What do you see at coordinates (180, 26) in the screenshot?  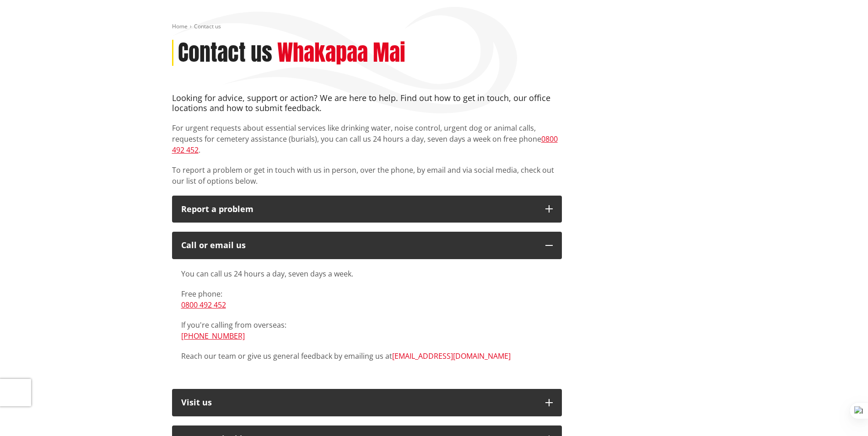 I see `a: Home` at bounding box center [180, 26].